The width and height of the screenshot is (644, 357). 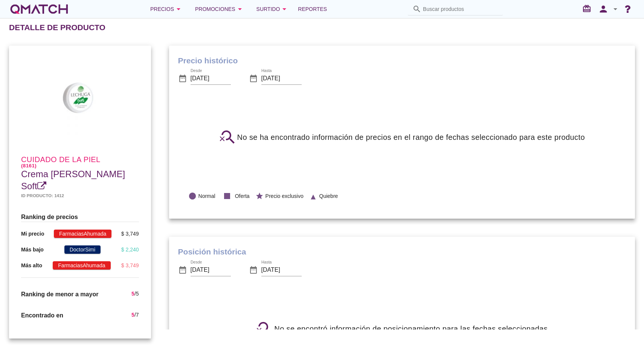 What do you see at coordinates (32, 265) in the screenshot?
I see `p: Más alto` at bounding box center [32, 265].